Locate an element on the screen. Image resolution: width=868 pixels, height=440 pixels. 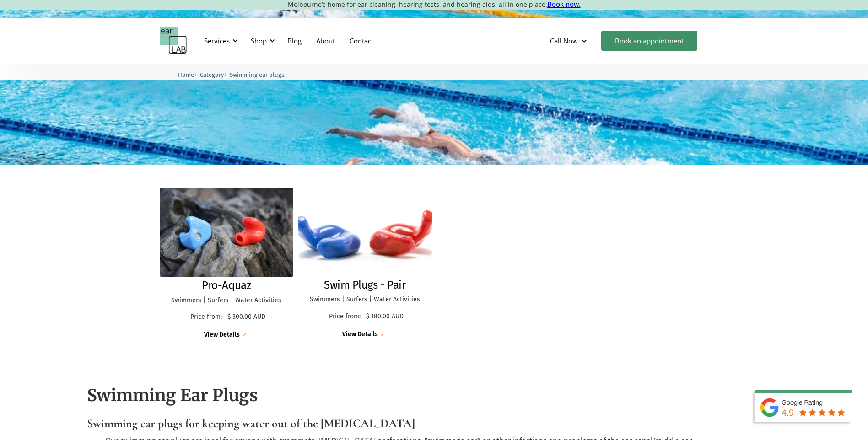
h2: Swim Plugs - Pair is located at coordinates (365, 285).